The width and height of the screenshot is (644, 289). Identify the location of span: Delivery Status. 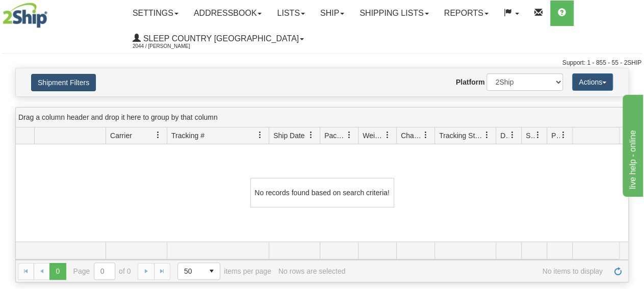
(505, 136).